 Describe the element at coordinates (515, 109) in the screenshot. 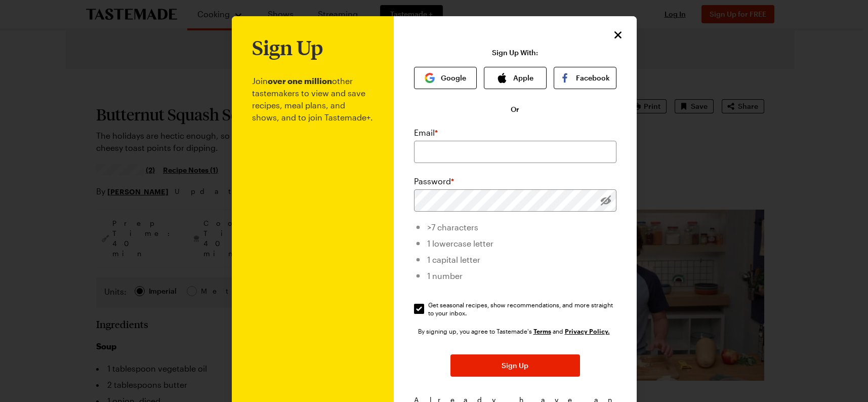

I see `span: Or` at that location.